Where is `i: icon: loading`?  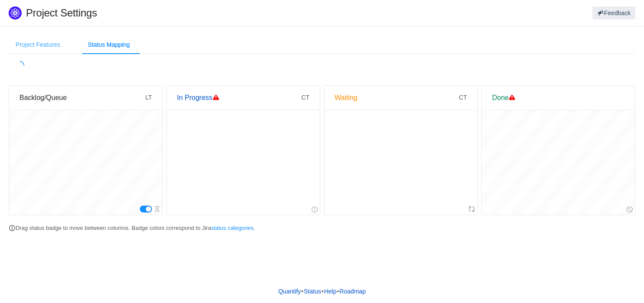 i: icon: loading is located at coordinates (20, 65).